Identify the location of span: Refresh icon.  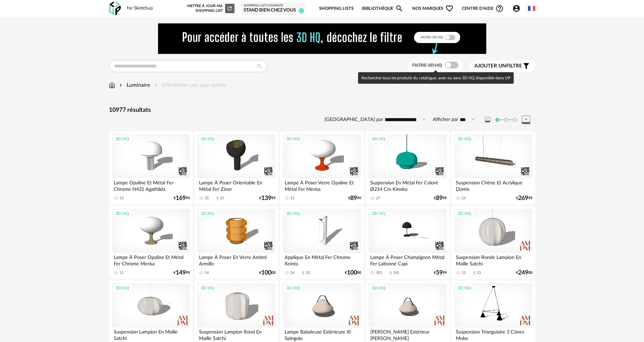
(230, 8).